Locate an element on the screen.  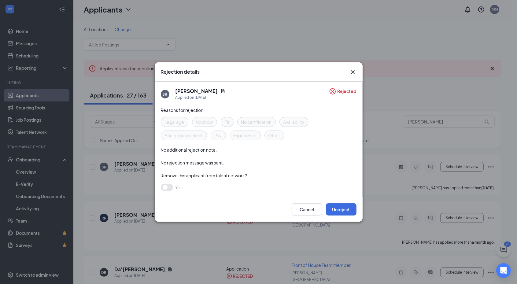
span: Background check is located at coordinates (184, 135).